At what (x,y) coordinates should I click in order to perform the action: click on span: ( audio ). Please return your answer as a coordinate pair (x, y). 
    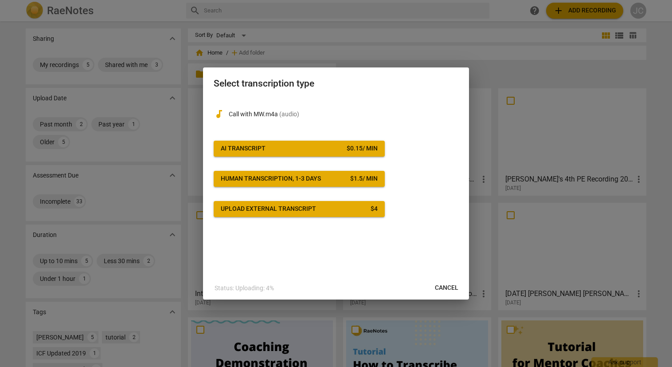
    Looking at the image, I should click on (289, 114).